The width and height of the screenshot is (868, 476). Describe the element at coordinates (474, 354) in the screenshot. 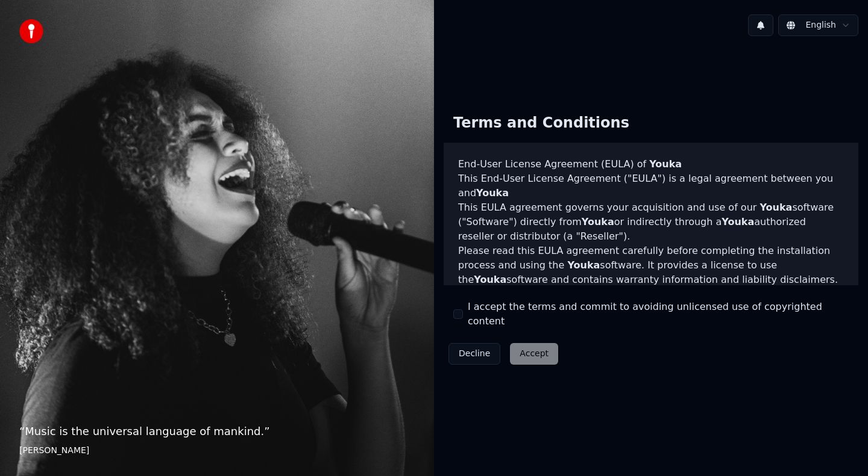

I see `button: Decline` at that location.